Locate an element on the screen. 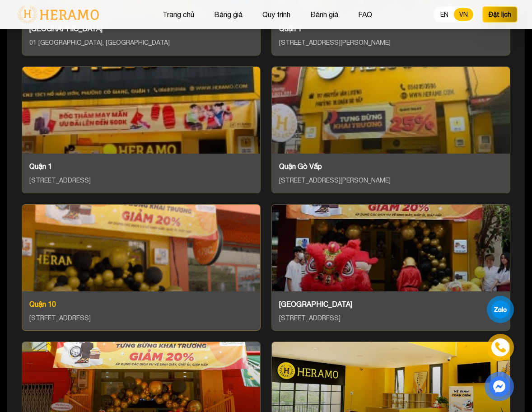 This screenshot has width=532, height=412. button: VN is located at coordinates (463, 15).